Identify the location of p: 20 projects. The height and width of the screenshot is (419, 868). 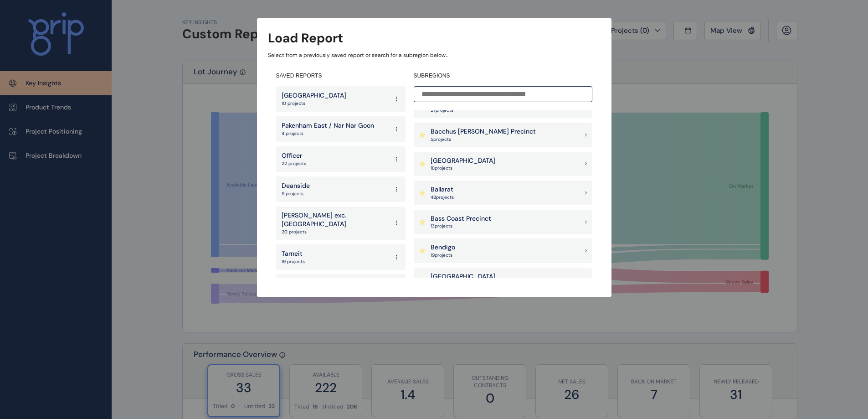
(335, 232).